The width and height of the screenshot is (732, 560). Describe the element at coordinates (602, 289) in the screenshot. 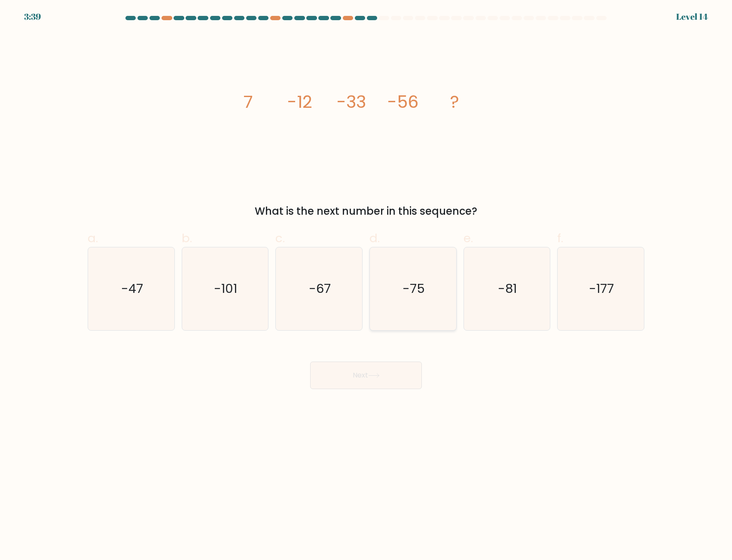

I see `text: -177` at that location.